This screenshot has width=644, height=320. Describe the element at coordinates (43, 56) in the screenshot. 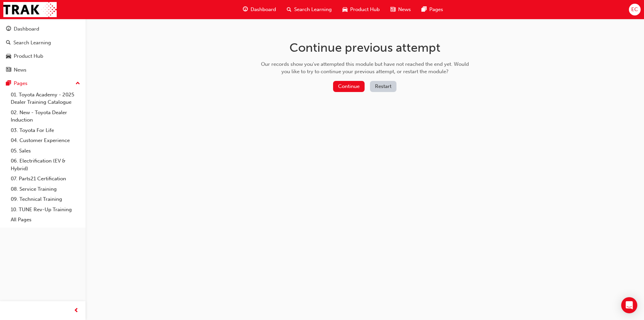

I see `a: Product Hub` at that location.